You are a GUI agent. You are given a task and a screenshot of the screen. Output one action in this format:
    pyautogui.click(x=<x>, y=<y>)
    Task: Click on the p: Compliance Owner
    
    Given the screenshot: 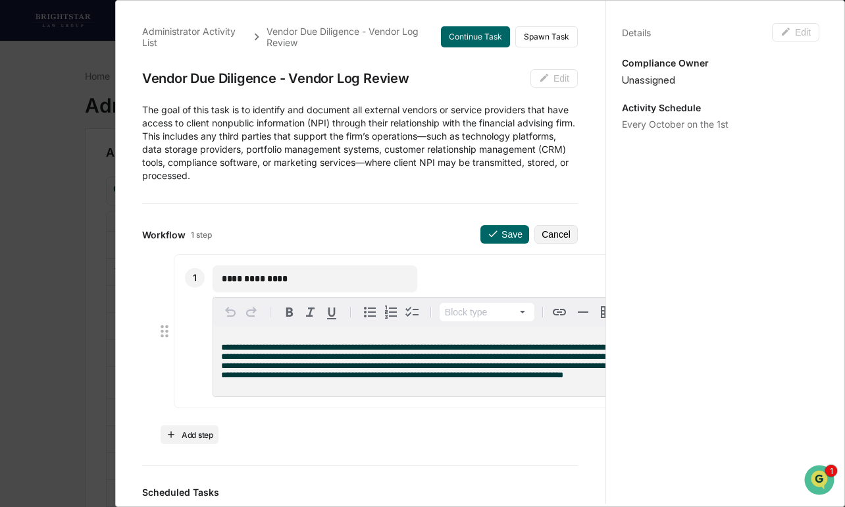 What is the action you would take?
    pyautogui.click(x=721, y=63)
    